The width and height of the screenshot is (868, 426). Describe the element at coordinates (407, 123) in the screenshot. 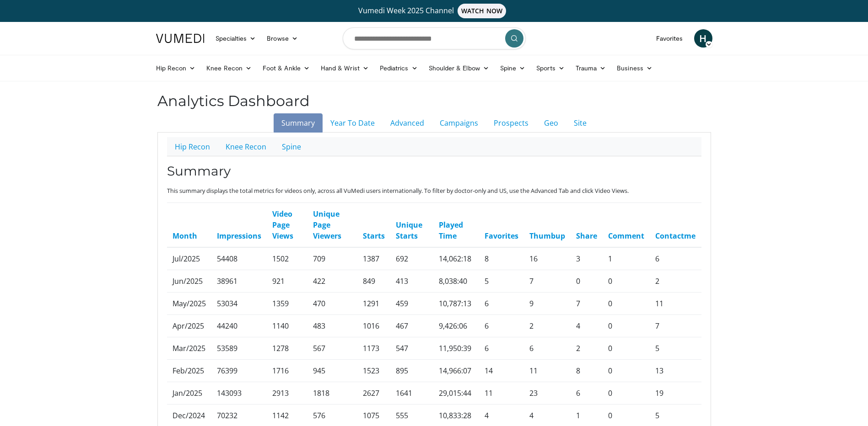

I see `a: Advanced` at that location.